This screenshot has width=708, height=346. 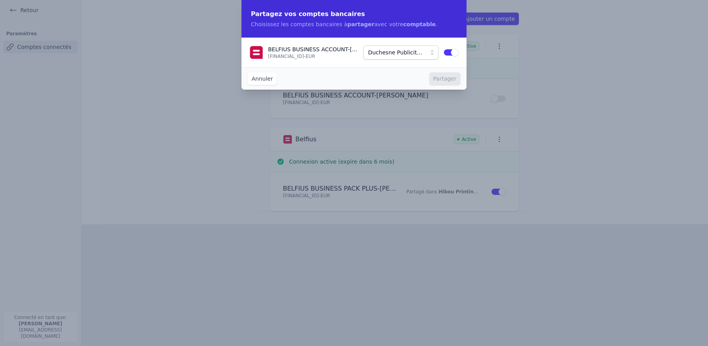 I want to click on h2: Partagez vos comptes bancaires, so click(x=354, y=14).